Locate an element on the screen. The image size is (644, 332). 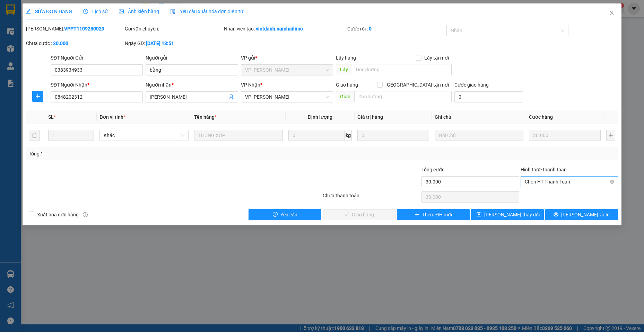
input: Ghi Chú is located at coordinates (479, 136).